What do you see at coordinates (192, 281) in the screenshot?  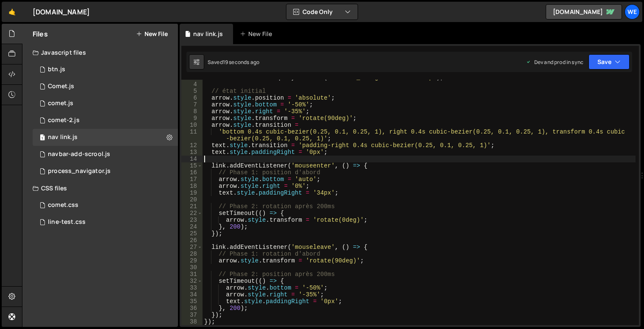 I see `div: 32` at bounding box center [192, 281].